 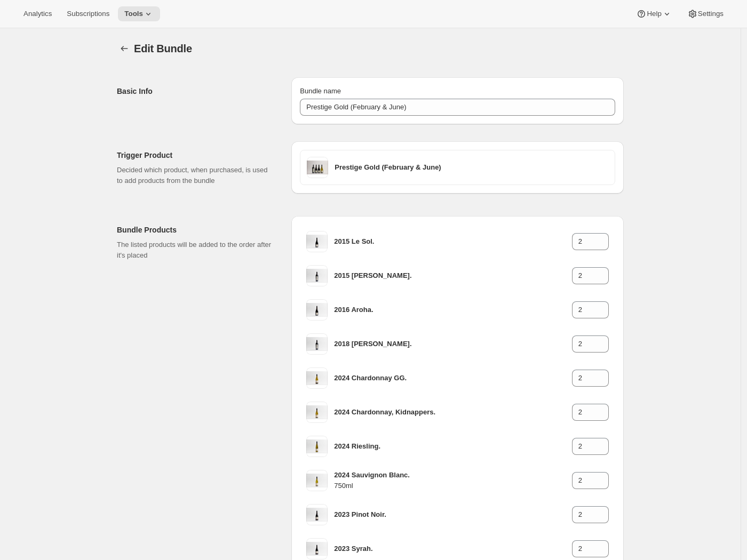 What do you see at coordinates (195, 91) in the screenshot?
I see `h2: Basic Info` at bounding box center [195, 91].